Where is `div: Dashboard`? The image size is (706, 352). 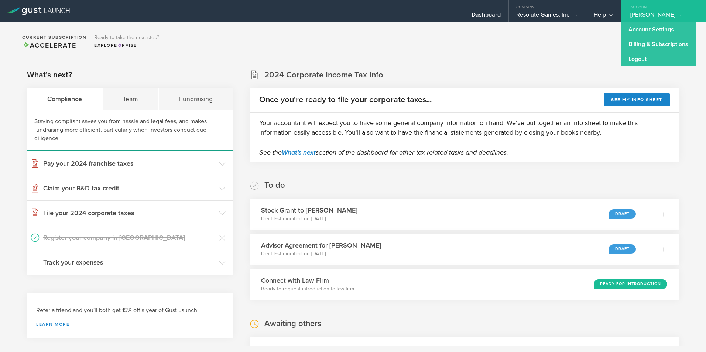 div: Dashboard is located at coordinates (486, 17).